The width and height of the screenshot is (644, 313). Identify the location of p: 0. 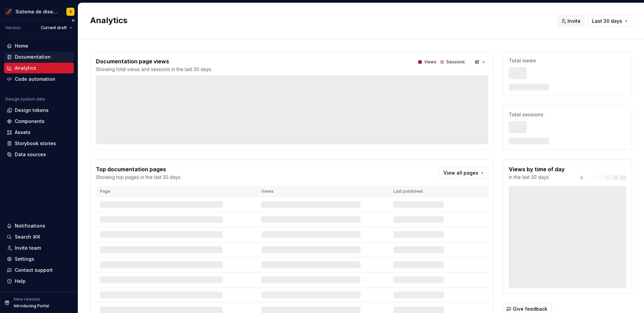
(582, 178).